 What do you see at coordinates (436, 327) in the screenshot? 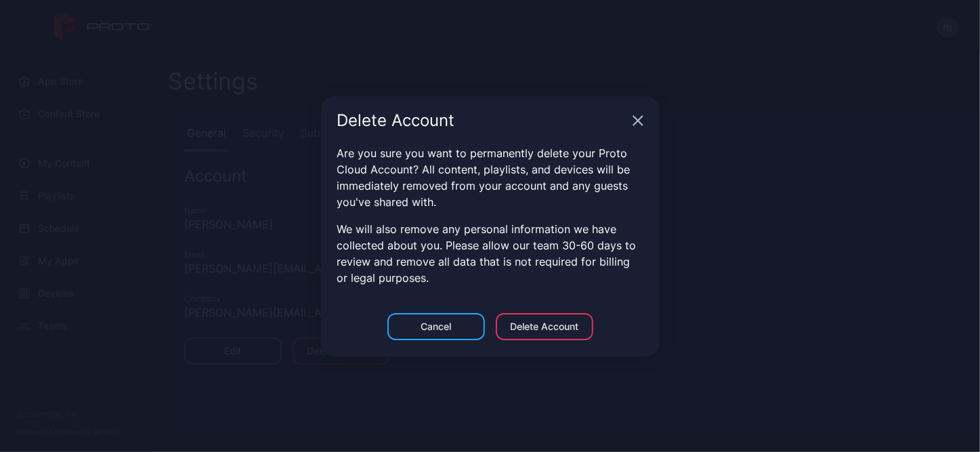
I see `div: Cancel` at bounding box center [436, 327].